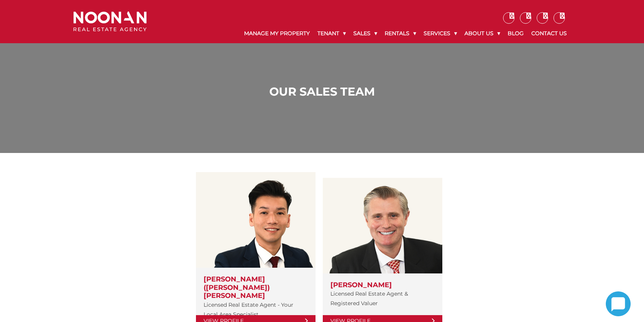 The height and width of the screenshot is (322, 644). Describe the element at coordinates (482, 33) in the screenshot. I see `a: About Us` at that location.